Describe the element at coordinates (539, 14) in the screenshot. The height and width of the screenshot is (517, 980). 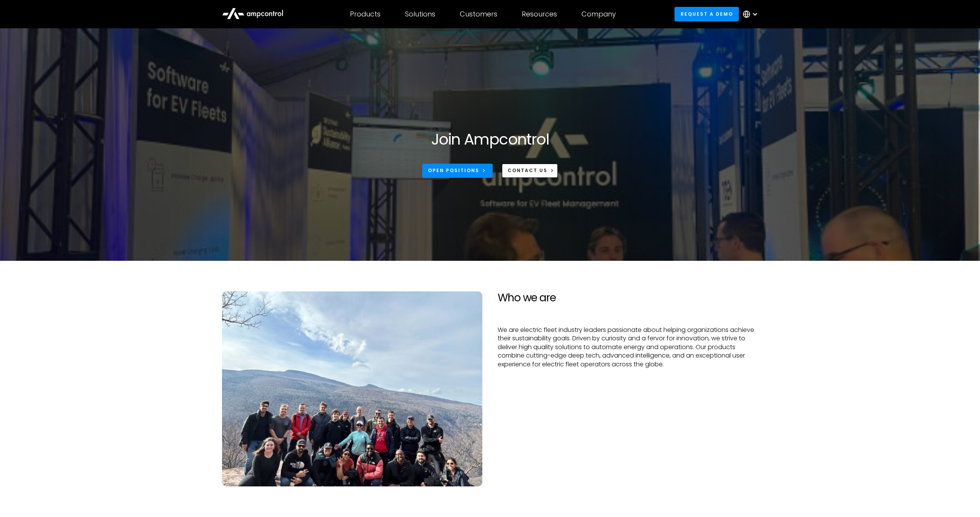
I see `div: Resources` at that location.